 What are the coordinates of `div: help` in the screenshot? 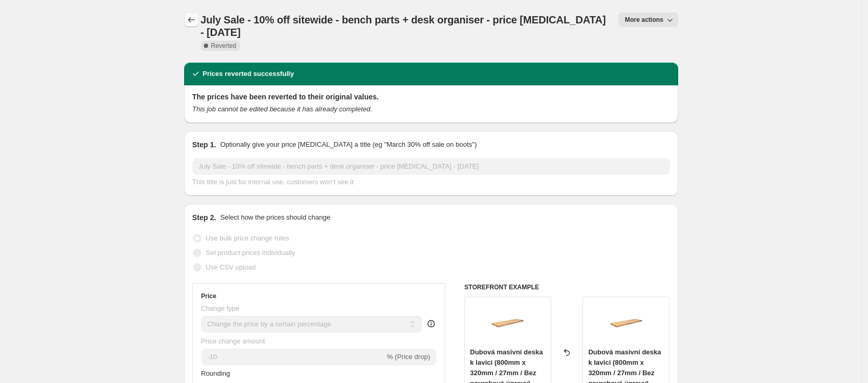 It's located at (432, 324).